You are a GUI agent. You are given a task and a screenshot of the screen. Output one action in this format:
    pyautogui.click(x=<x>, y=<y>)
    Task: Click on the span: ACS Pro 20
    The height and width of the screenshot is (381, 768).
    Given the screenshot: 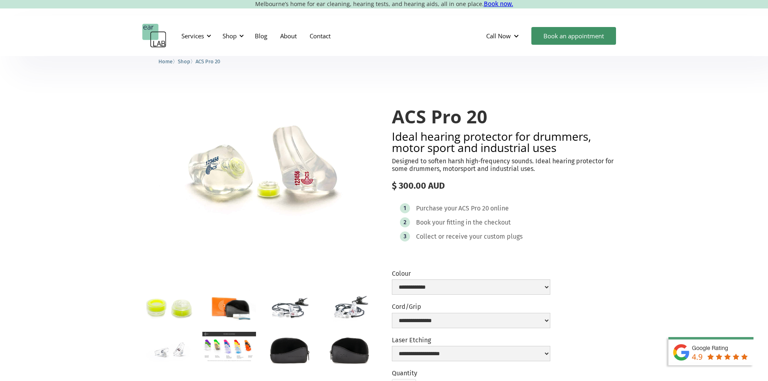 What is the action you would take?
    pyautogui.click(x=208, y=61)
    